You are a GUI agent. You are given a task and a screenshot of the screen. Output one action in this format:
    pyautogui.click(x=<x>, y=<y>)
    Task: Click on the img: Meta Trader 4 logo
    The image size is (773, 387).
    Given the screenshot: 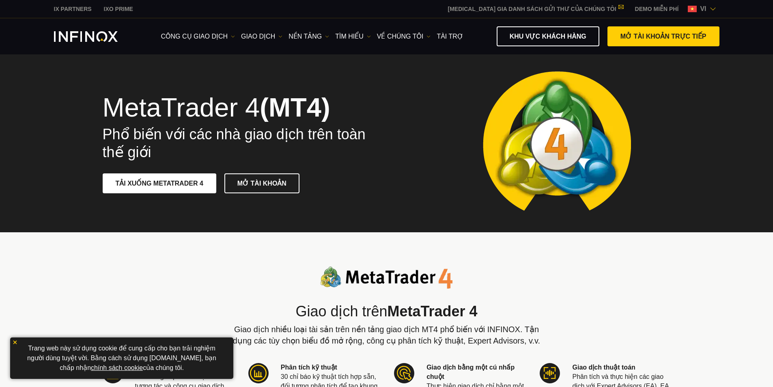 What is the action you would take?
    pyautogui.click(x=386, y=278)
    